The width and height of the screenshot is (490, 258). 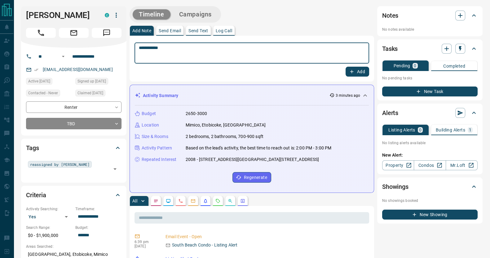 What do you see at coordinates (145, 242) in the screenshot?
I see `p: 6:39 pm` at bounding box center [145, 242].